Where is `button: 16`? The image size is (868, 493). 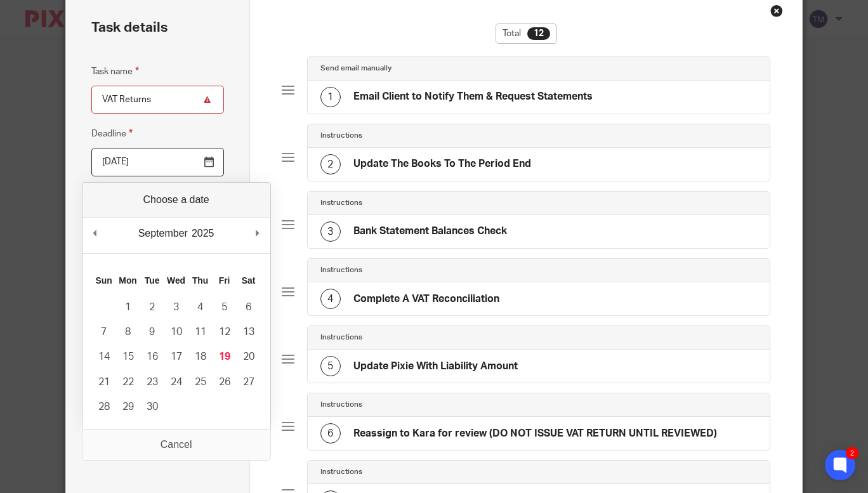
button: 16 is located at coordinates (152, 356).